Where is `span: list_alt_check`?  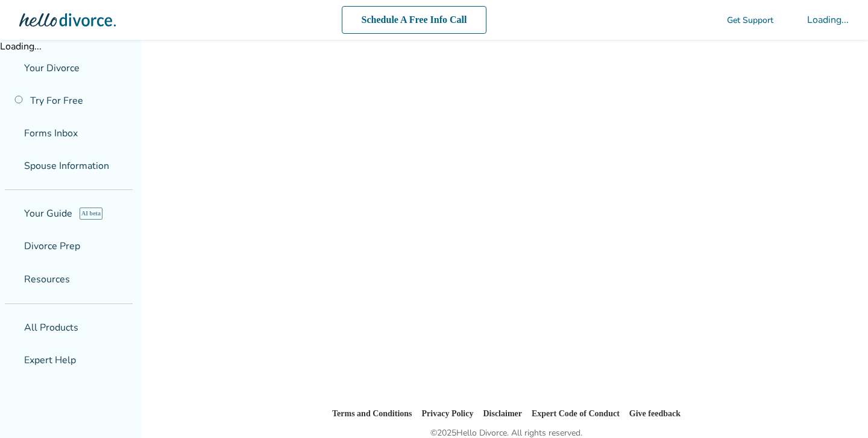
span: list_alt_check is located at coordinates (12, 246).